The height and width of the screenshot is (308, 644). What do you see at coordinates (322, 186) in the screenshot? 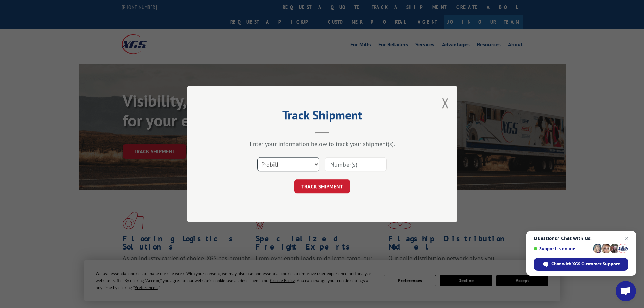
I see `button: TRACK SHIPMENT` at bounding box center [322, 186].